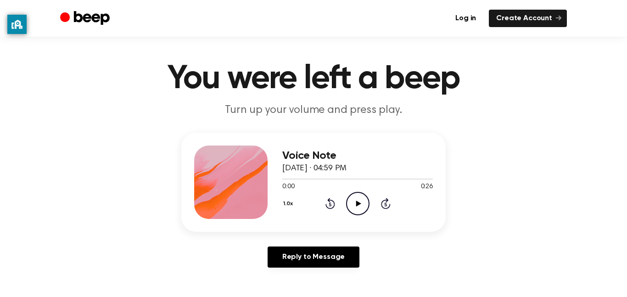 This screenshot has height=297, width=627. Describe the element at coordinates (313, 79) in the screenshot. I see `h1: You were left a beep` at that location.